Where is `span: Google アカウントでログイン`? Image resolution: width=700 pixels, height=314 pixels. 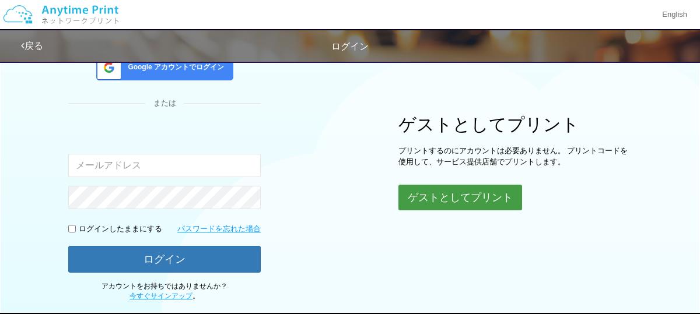
span: Google アカウントでログイン is located at coordinates (173, 67).